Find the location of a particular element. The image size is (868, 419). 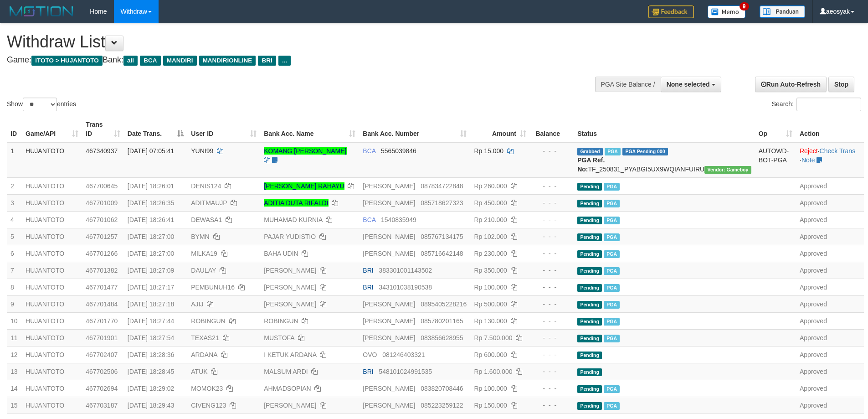

td: 11 is located at coordinates (14, 337).